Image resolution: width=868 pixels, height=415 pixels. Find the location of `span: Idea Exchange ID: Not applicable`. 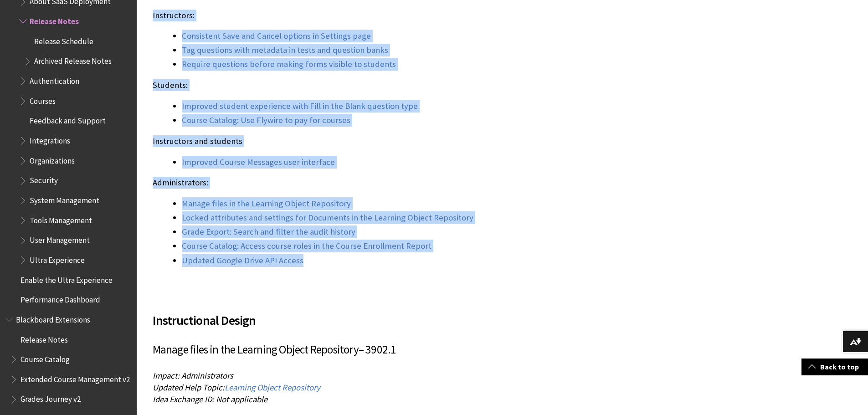

span: Idea Exchange ID: Not applicable is located at coordinates (210, 399).